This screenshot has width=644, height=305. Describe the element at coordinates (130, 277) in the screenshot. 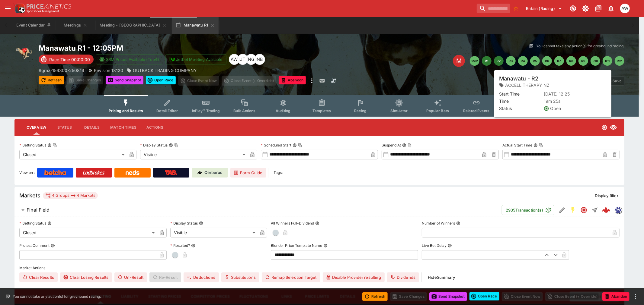

I see `span: Un-Result` at that location.